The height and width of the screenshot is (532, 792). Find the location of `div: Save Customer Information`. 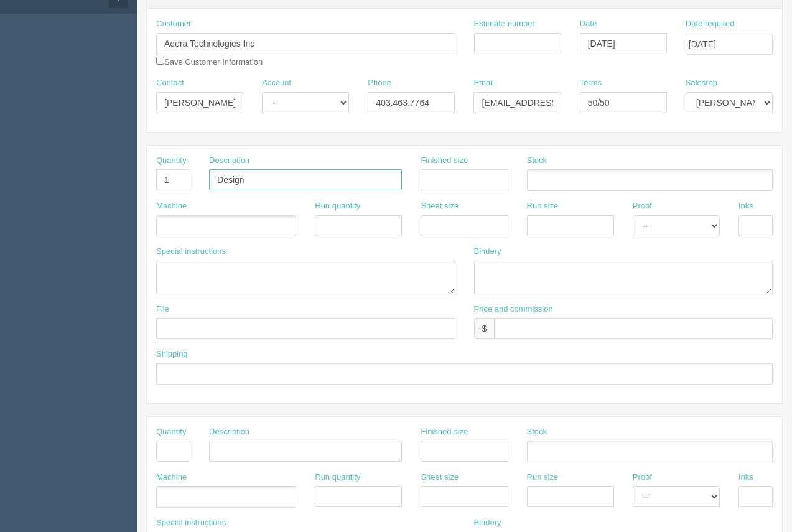

div: Save Customer Information is located at coordinates (306, 43).